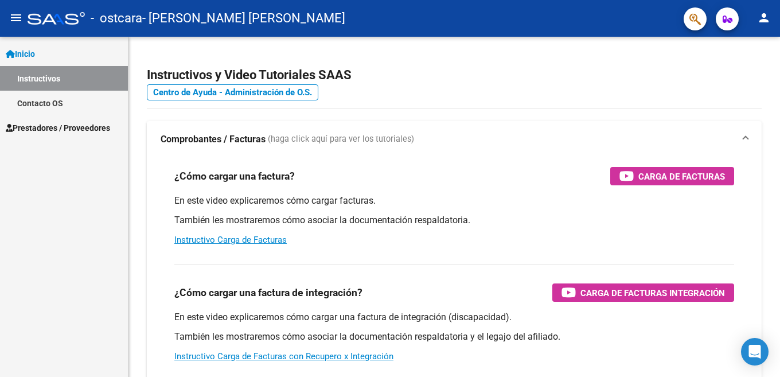 Image resolution: width=780 pixels, height=377 pixels. I want to click on a: Centro de Ayuda - Administración de O.S., so click(232, 92).